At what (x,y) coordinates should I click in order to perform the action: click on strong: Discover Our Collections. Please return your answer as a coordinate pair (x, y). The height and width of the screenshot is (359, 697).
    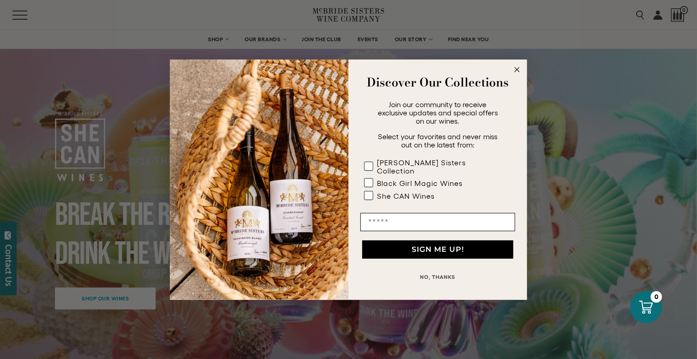
    Looking at the image, I should click on (438, 82).